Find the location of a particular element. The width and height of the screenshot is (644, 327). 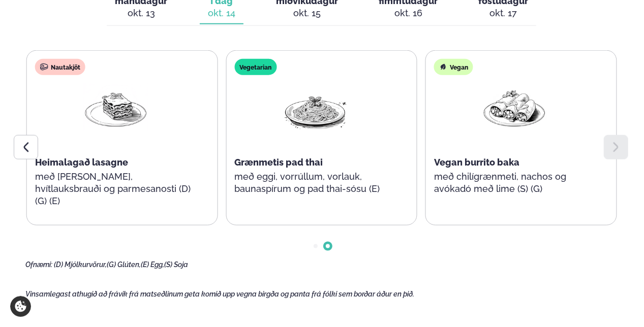

div: okt. 14 is located at coordinates (221, 13).